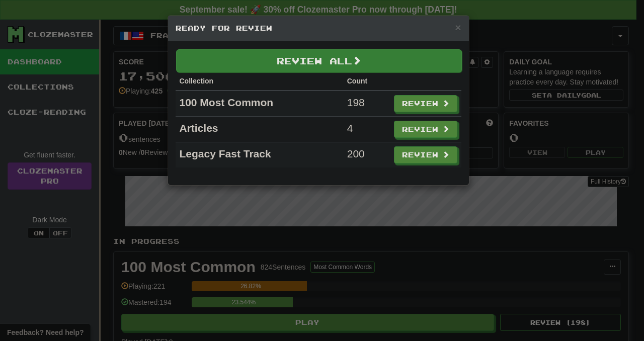 Image resolution: width=644 pixels, height=341 pixels. Describe the element at coordinates (367, 104) in the screenshot. I see `td: 198` at that location.